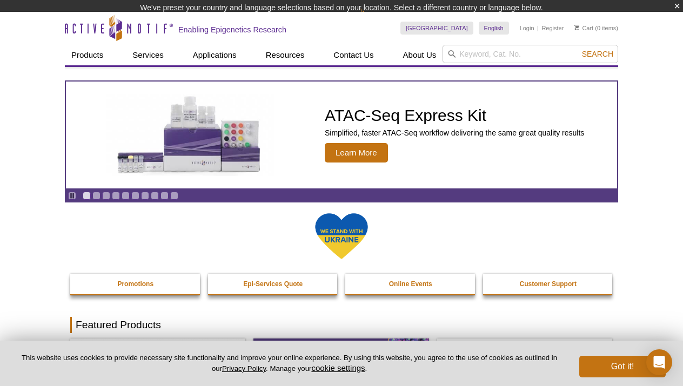  Describe the element at coordinates (494, 28) in the screenshot. I see `a: English` at that location.